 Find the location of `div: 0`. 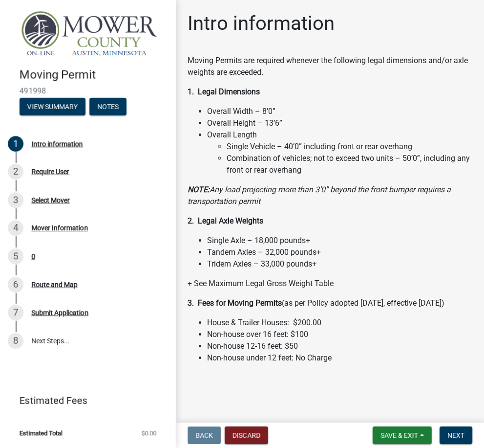

div: 0 is located at coordinates (33, 256).